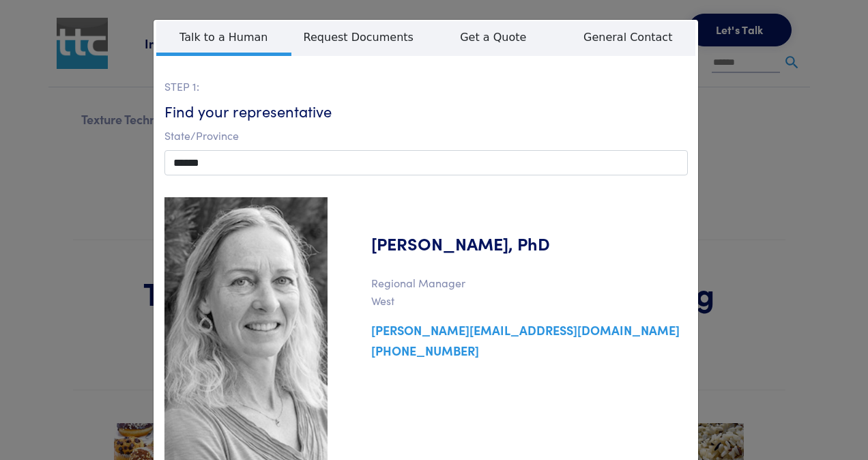 The width and height of the screenshot is (868, 460). What do you see at coordinates (628, 37) in the screenshot?
I see `span: General Contact` at bounding box center [628, 37].